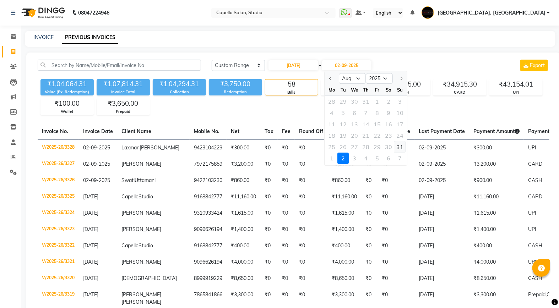 The width and height of the screenshot is (559, 308). I want to click on td: 9096626194, so click(208, 263).